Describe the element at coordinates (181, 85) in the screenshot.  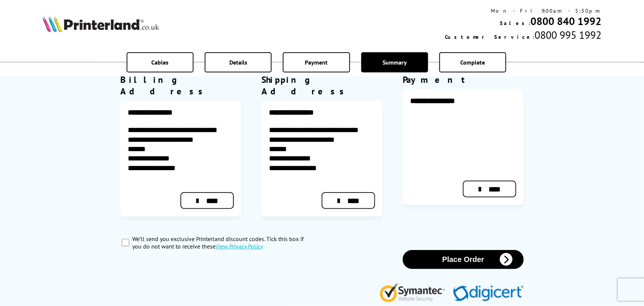
I see `div: Billing Address` at that location.